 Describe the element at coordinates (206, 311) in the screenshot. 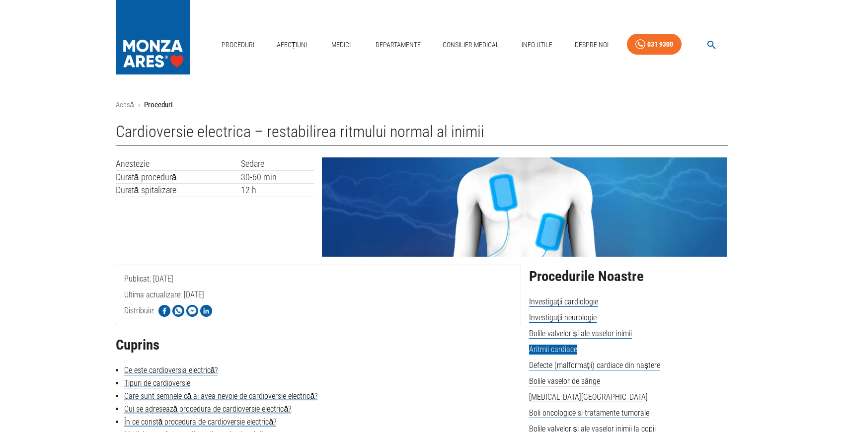

I see `button: Share on LinkedIn` at that location.